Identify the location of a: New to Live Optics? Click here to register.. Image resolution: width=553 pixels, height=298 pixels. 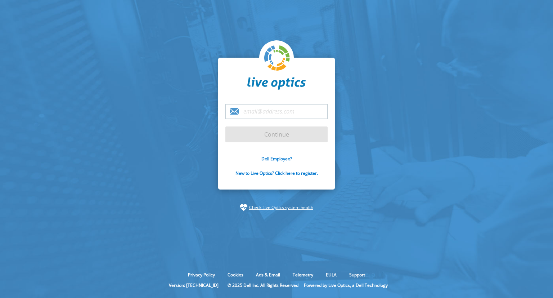
(277, 173).